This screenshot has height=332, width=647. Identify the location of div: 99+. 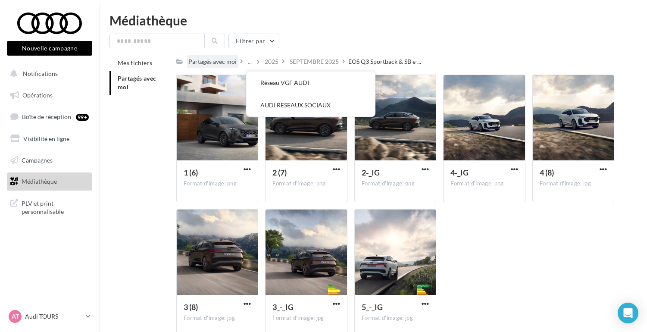
(82, 117).